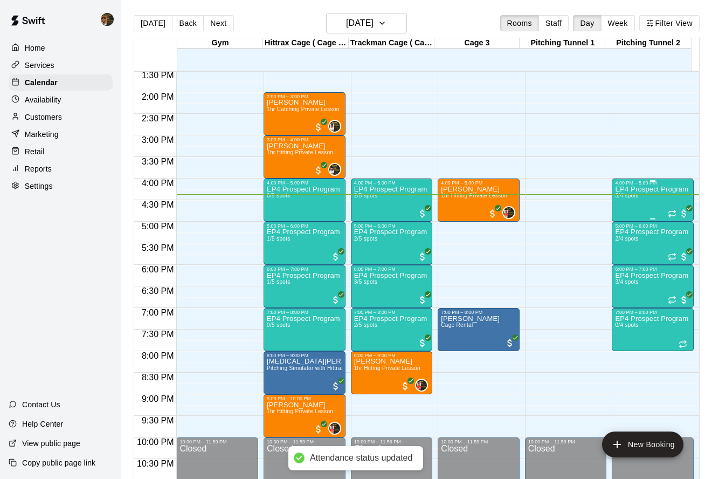  What do you see at coordinates (110, 19) in the screenshot?
I see `div: Francisco Gracesqui` at bounding box center [110, 19].